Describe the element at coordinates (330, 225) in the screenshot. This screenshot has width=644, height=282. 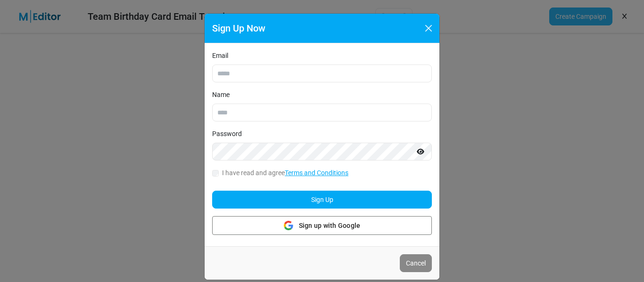
I see `span: Sign up with Google` at that location.